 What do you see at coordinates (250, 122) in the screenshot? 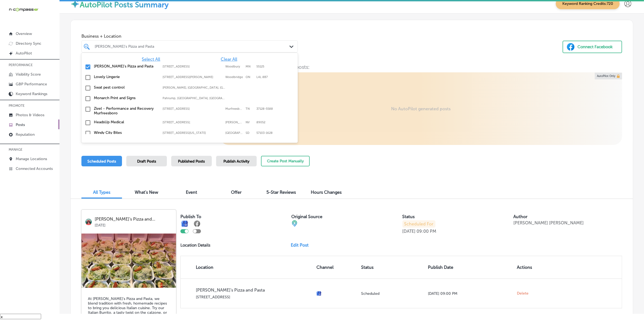
I see `label: NV` at bounding box center [250, 122].